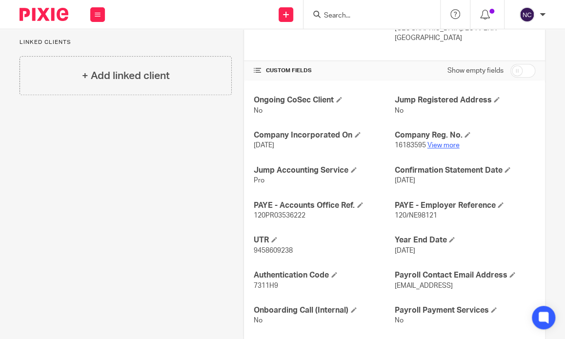 Image resolution: width=565 pixels, height=339 pixels. What do you see at coordinates (527, 15) in the screenshot?
I see `img: svg%3E` at bounding box center [527, 15].